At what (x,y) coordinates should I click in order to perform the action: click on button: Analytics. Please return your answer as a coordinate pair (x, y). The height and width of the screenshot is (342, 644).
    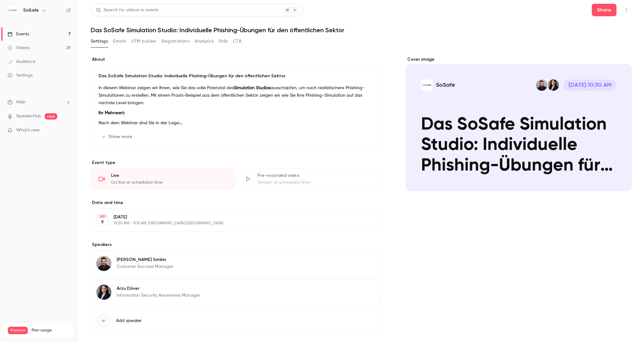
    Looking at the image, I should click on (204, 41).